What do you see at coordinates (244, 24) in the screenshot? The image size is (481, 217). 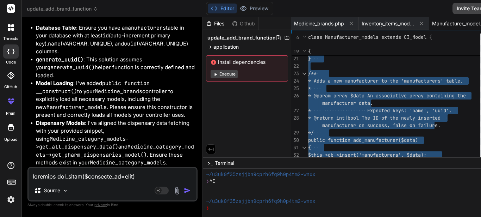 I see `div: Github` at bounding box center [244, 24].